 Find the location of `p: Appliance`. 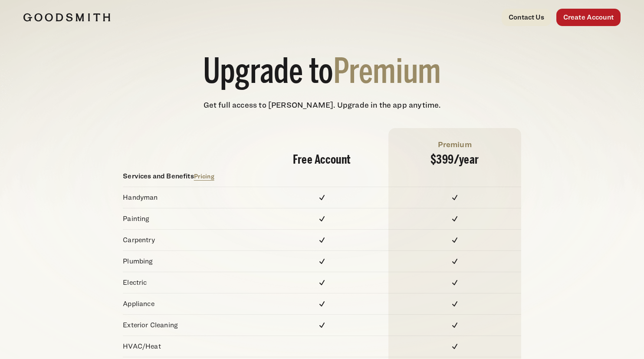

p: Appliance is located at coordinates (189, 304).